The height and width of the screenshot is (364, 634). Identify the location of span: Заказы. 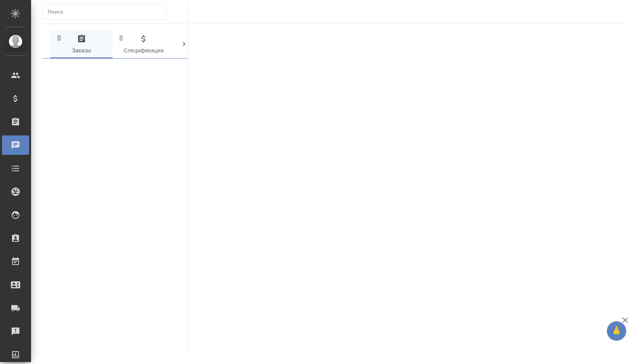
(82, 44).